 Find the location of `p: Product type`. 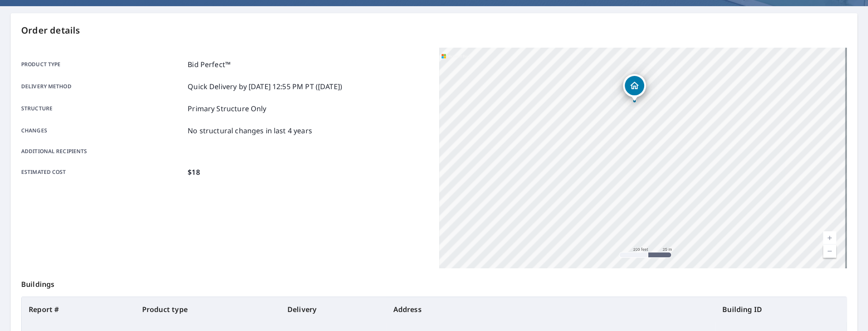

p: Product type is located at coordinates (102, 65).